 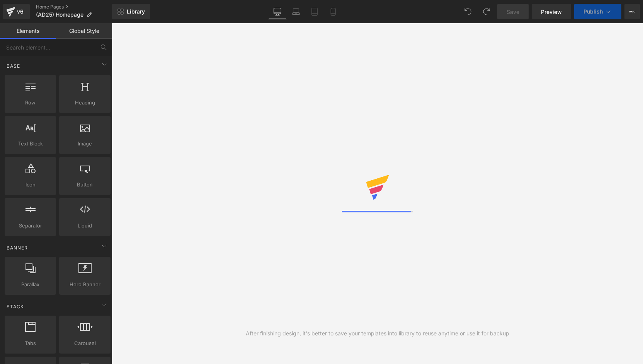 What do you see at coordinates (487, 11) in the screenshot?
I see `button: Redo` at bounding box center [487, 11].